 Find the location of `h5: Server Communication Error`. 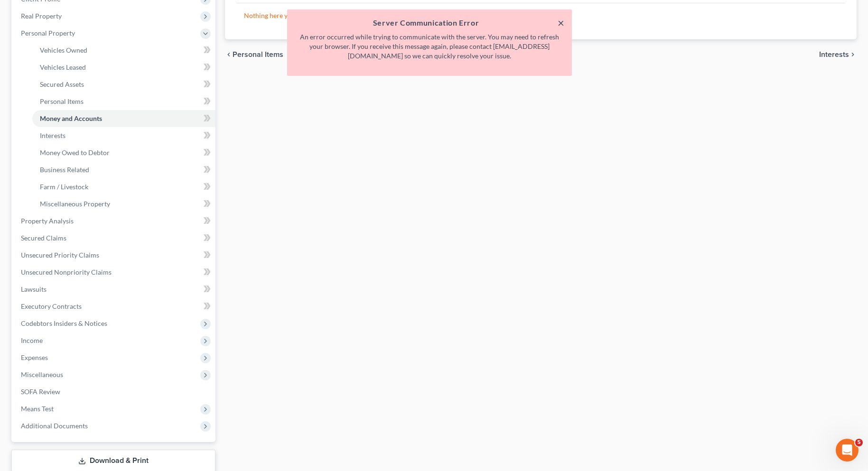

h5: Server Communication Error is located at coordinates (429, 23).